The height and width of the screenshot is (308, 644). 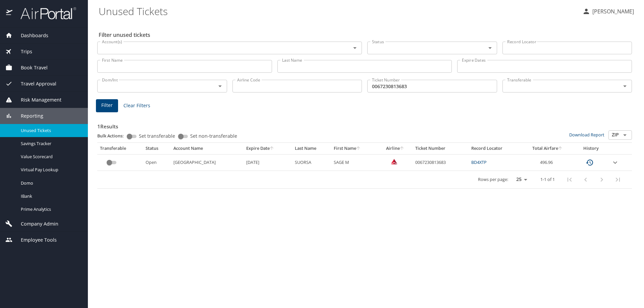 What do you see at coordinates (354, 148) in the screenshot?
I see `th: First Name` at bounding box center [354, 148].